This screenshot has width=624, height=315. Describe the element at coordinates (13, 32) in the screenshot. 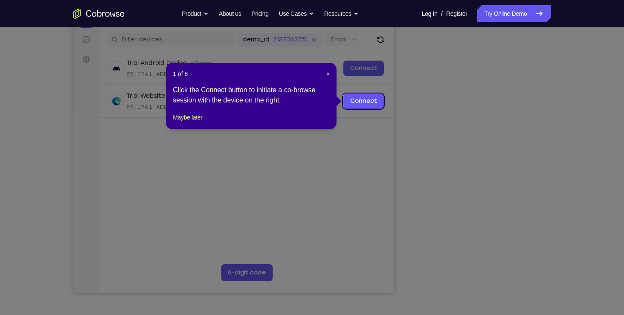

I see `a: Sessions` at that location.